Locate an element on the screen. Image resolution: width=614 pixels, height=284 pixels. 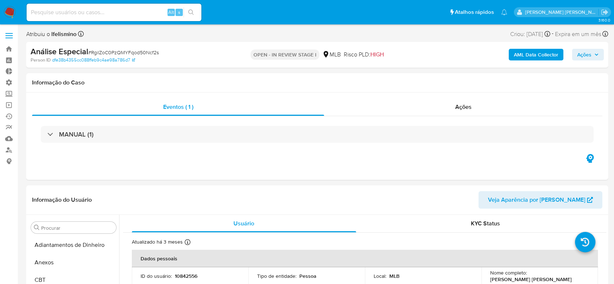
button: AML Data Collector is located at coordinates (536, 55).